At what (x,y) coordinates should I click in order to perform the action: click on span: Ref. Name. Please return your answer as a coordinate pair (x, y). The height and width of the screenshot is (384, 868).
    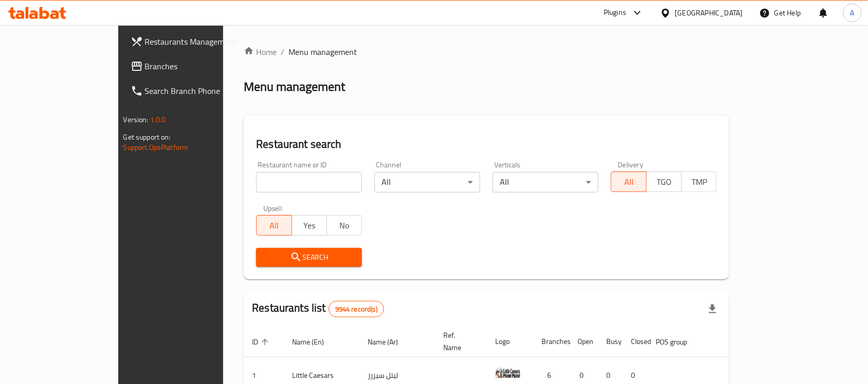
    Looking at the image, I should click on (459, 342).